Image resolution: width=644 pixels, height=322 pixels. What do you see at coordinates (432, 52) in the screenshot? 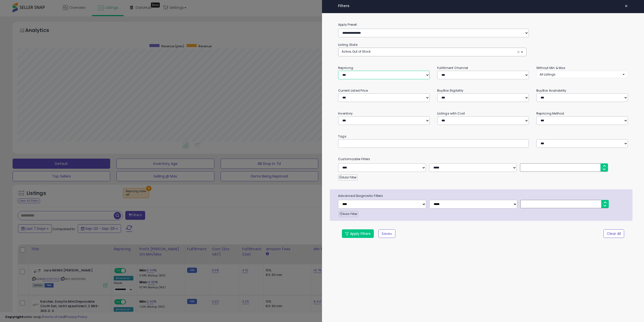
I see `button: Active, Out of Stock ×` at bounding box center [432, 52].